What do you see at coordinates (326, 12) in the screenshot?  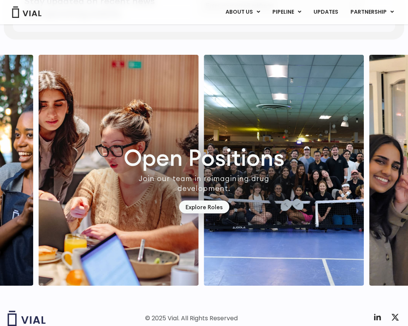 I see `a: UPDATES` at bounding box center [326, 12].